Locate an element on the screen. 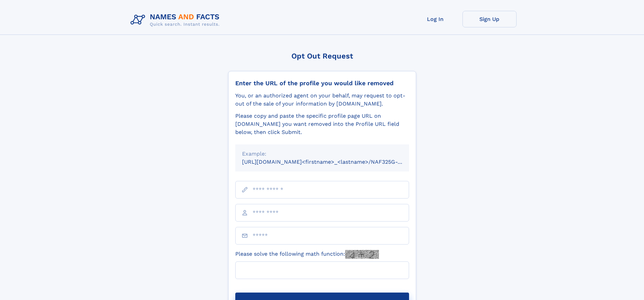 Image resolution: width=644 pixels, height=300 pixels. div: Opt Out Request is located at coordinates (322, 56).